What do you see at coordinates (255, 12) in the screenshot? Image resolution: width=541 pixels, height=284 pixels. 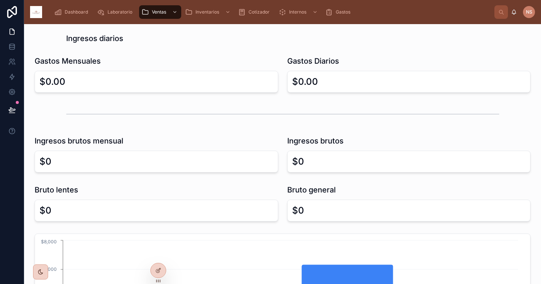 I see `a: Cotizador` at bounding box center [255, 12].